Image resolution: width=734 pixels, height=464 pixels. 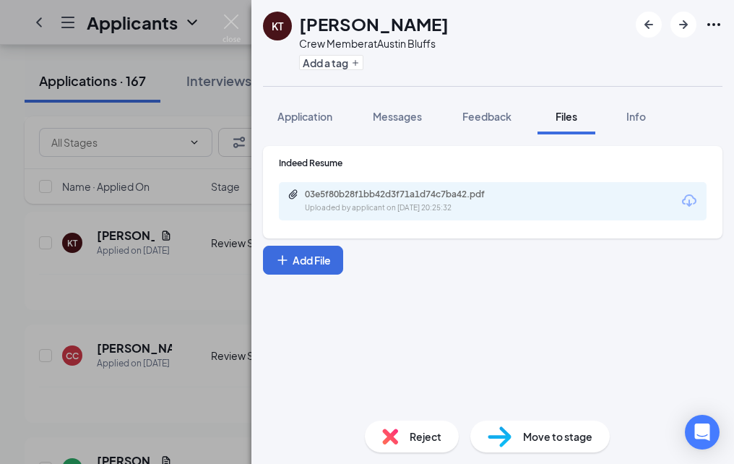 I want to click on span: Files, so click(x=567, y=116).